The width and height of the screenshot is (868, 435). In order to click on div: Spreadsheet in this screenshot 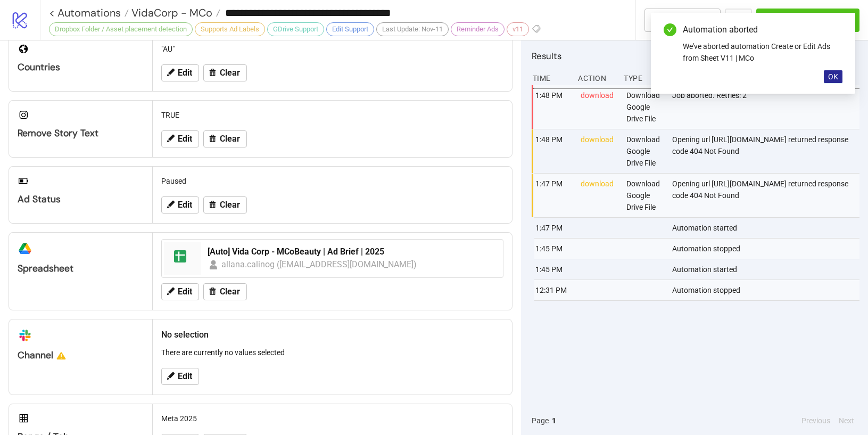, I will do `click(80, 268)`.